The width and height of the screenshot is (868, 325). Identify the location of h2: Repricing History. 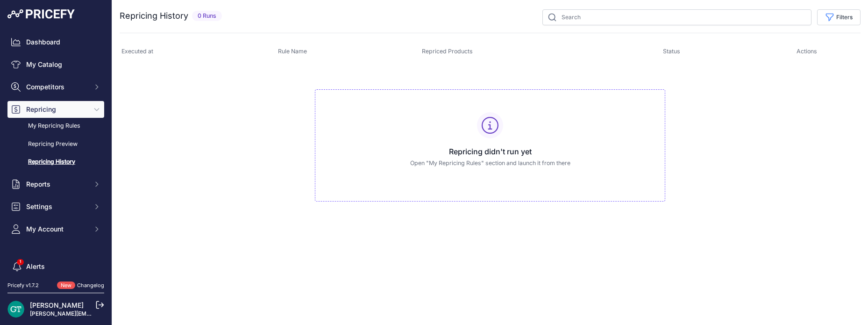
(154, 16).